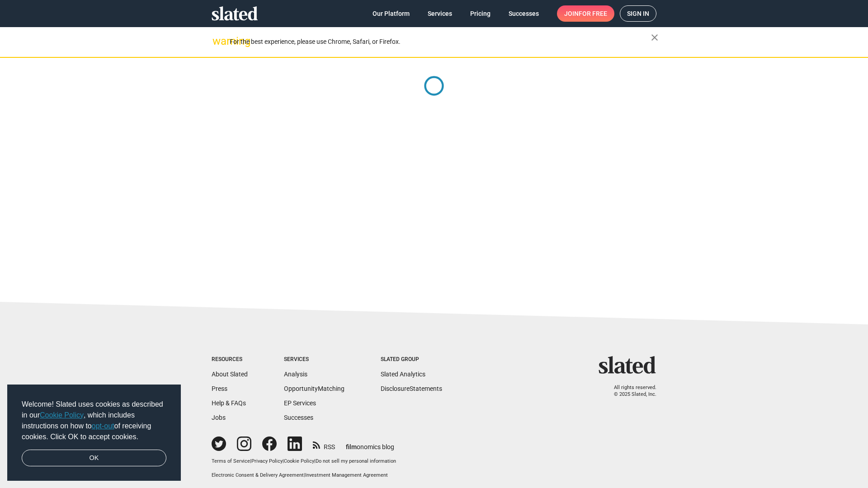 The width and height of the screenshot is (868, 488). I want to click on span: Pricing, so click(480, 13).